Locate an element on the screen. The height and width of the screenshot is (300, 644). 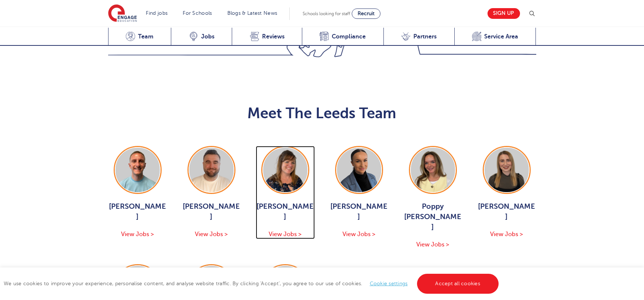
a: Accept all cookies is located at coordinates (458, 284).